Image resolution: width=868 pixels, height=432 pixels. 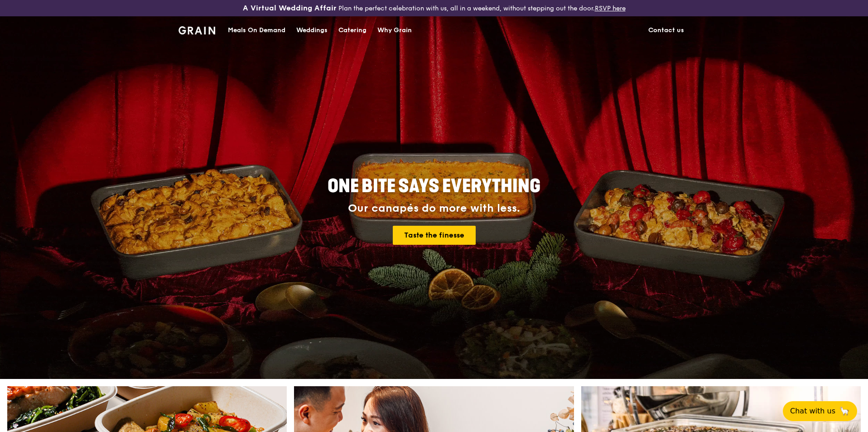 I want to click on a: Catering, so click(x=352, y=30).